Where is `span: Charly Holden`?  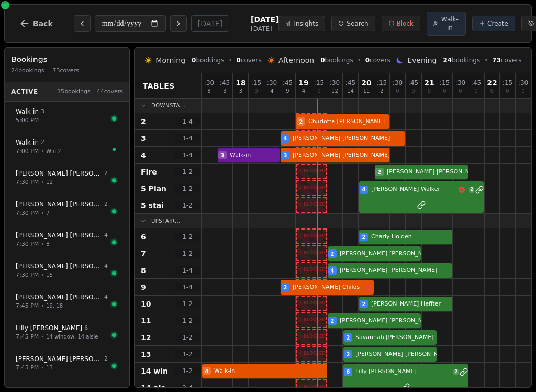
span: Charly Holden is located at coordinates (412, 237).